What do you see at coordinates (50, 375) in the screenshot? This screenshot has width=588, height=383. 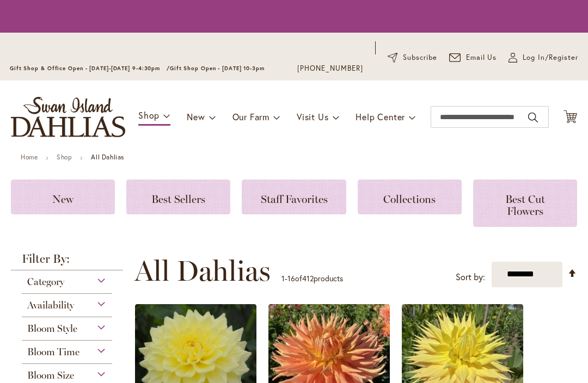 I see `span: Bloom Size` at bounding box center [50, 375].